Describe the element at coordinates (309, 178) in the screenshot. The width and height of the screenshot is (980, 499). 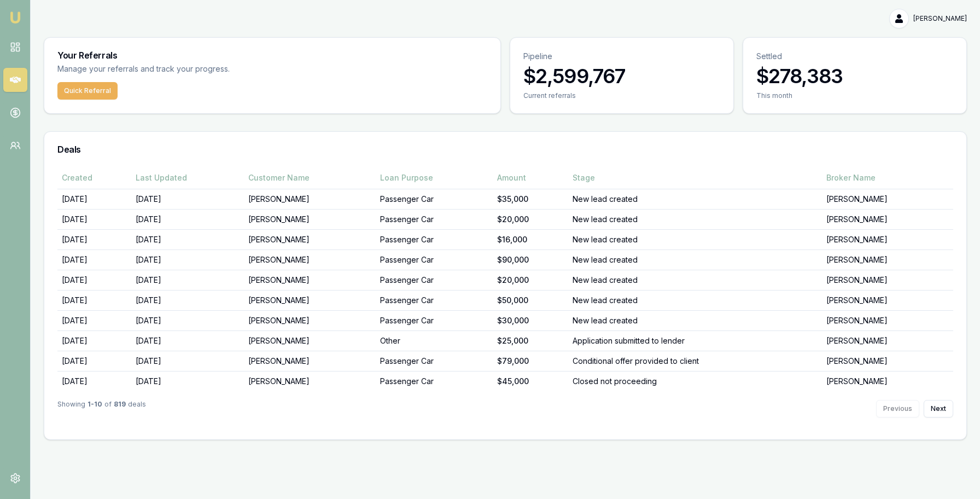
I see `div: Customer Name` at that location.